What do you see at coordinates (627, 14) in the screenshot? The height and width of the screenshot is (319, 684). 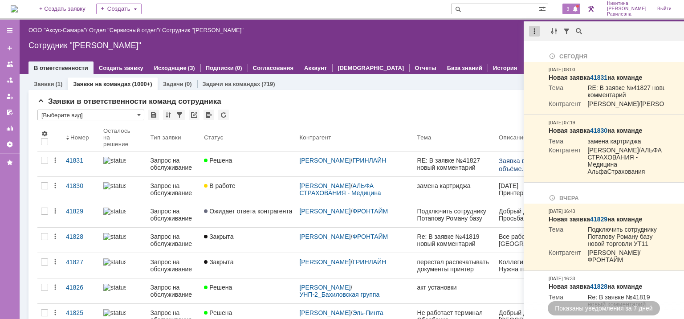 I see `span: Равилевна` at bounding box center [627, 14].